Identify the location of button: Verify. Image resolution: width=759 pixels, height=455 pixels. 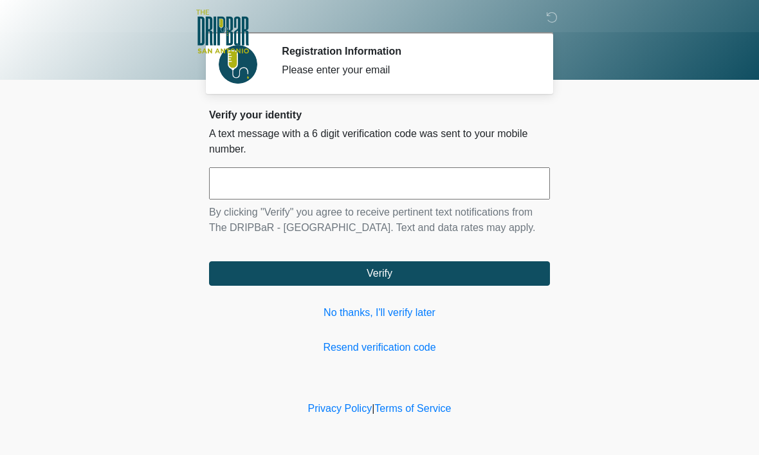
(379, 273).